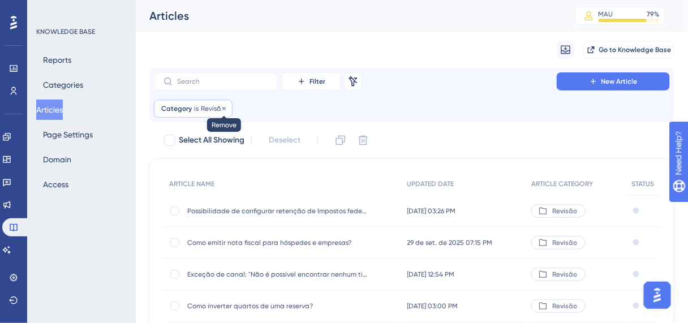  What do you see at coordinates (66, 32) in the screenshot?
I see `div: KNOWLEDGE BASE` at bounding box center [66, 32].